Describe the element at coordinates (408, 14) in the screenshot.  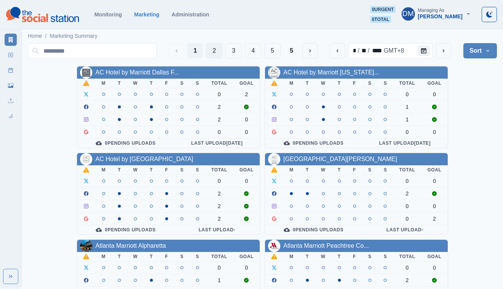
I see `div: Darwin Manalo` at that location.